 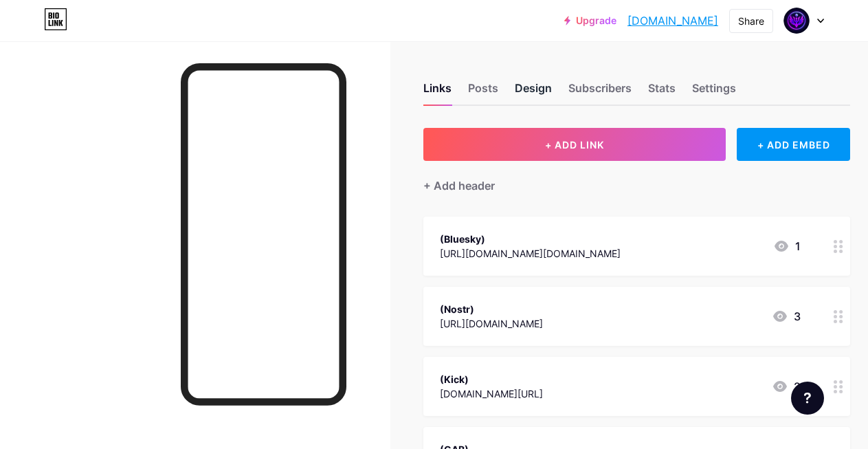 I want to click on div: (Nostr), so click(x=491, y=309).